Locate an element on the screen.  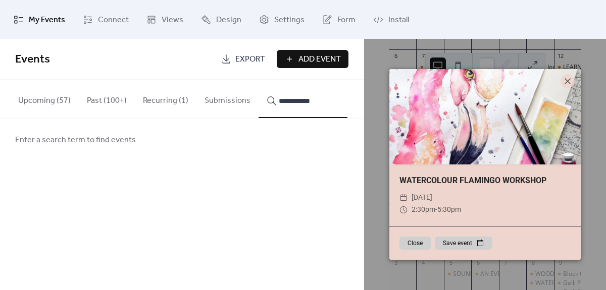
button: Add Event is located at coordinates (313, 59).